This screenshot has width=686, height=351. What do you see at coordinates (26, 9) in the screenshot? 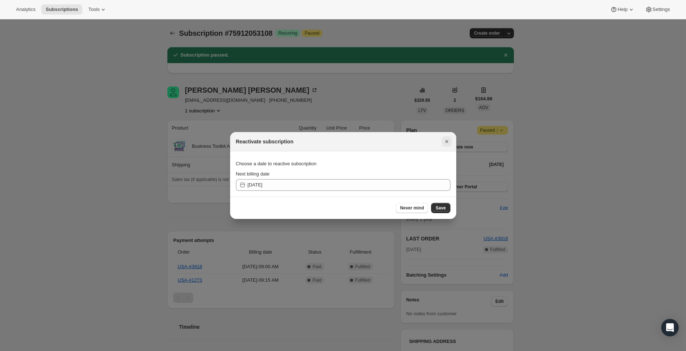
I see `span: Analytics` at bounding box center [26, 9].